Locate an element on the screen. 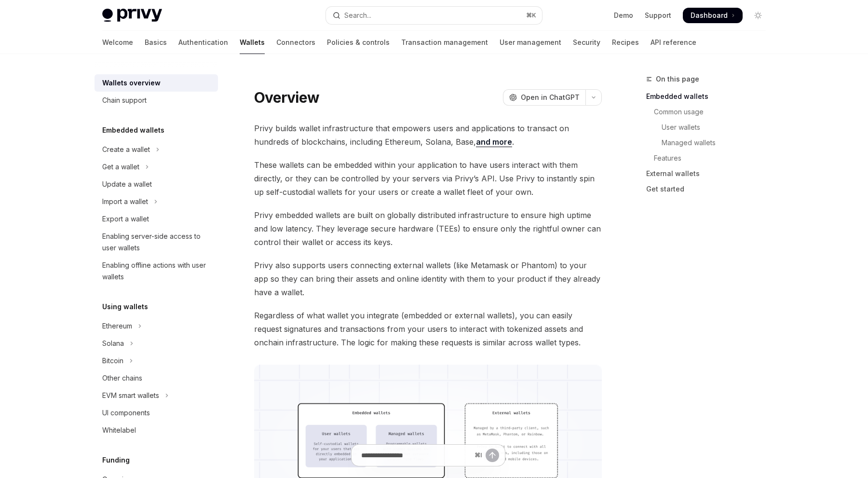 This screenshot has height=478, width=868. a: Chain support is located at coordinates (156, 100).